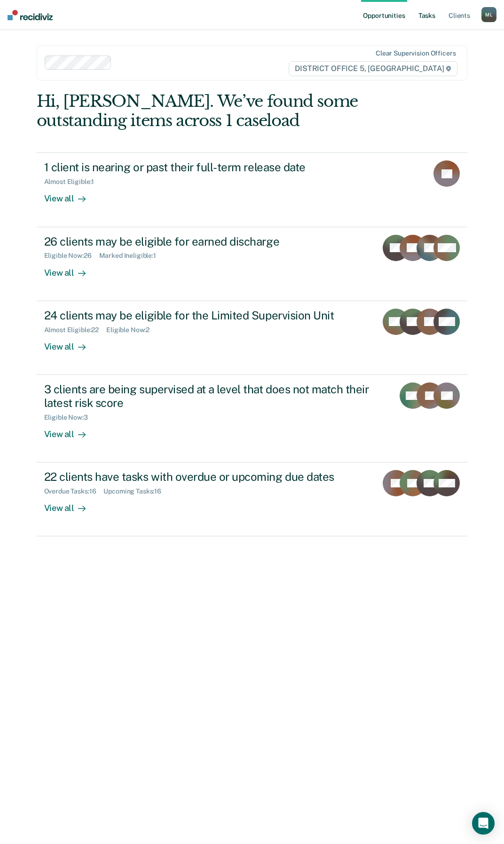 This screenshot has height=844, width=504. What do you see at coordinates (30, 15) in the screenshot?
I see `img: Recidiviz` at bounding box center [30, 15].